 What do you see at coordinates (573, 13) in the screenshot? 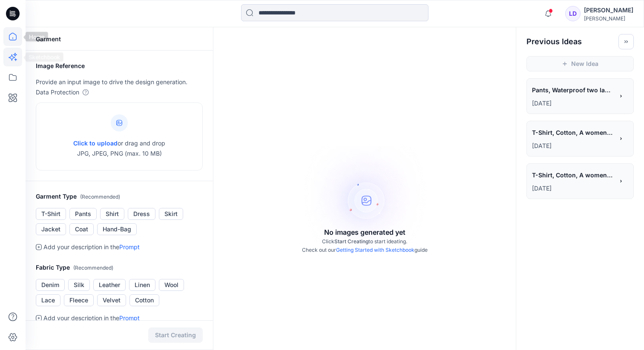
I see `div: LD` at bounding box center [573, 13].